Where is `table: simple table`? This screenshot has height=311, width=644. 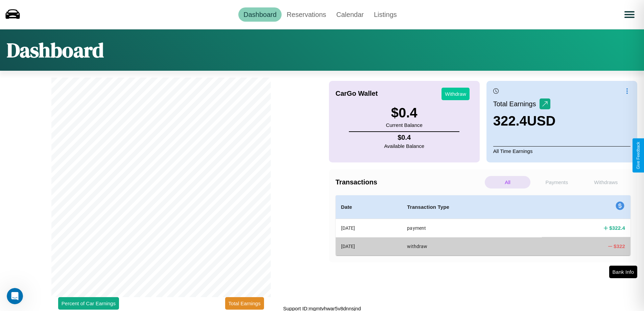
table: simple table is located at coordinates (483, 226).